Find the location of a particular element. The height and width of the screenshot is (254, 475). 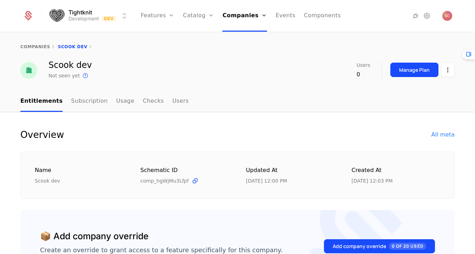

div: Manage Plan is located at coordinates (415, 70).